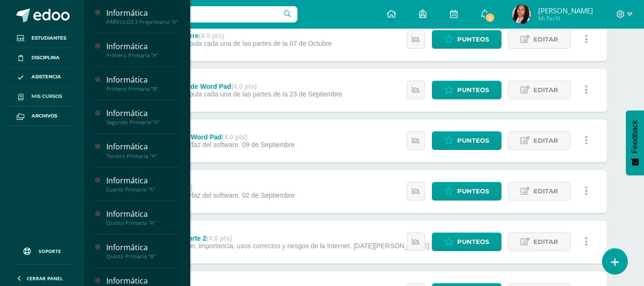 The width and height of the screenshot is (644, 286). What do you see at coordinates (213, 188) in the screenshot?
I see `div: 3.WordPad` at bounding box center [213, 188].